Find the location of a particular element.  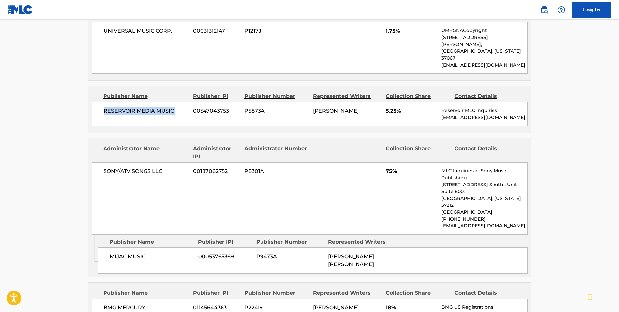

span: BMG MERCURY is located at coordinates (146, 308).